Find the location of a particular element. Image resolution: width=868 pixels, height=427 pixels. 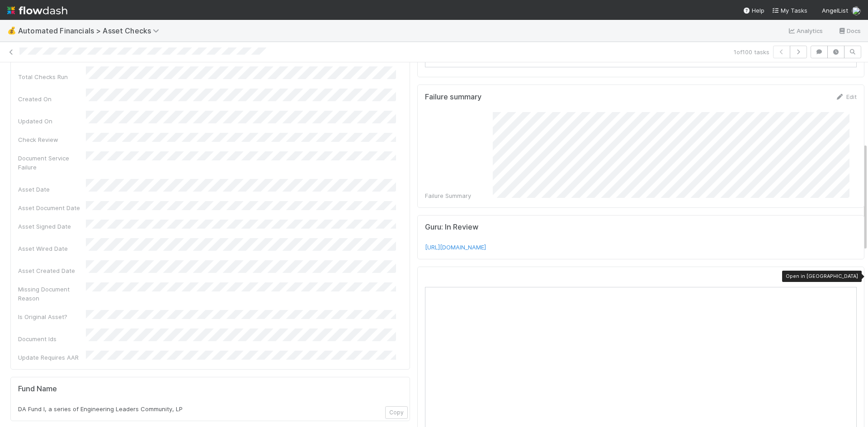

a: Analytics is located at coordinates (805, 31).